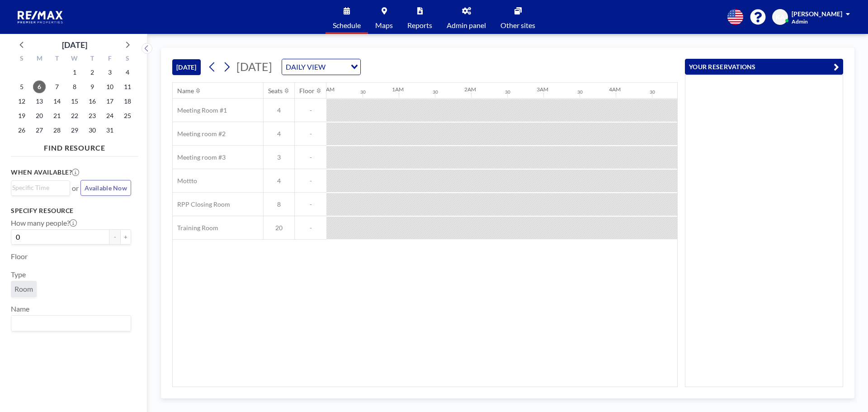 The image size is (868, 412). Describe the element at coordinates (518, 25) in the screenshot. I see `span: Other sites` at that location.